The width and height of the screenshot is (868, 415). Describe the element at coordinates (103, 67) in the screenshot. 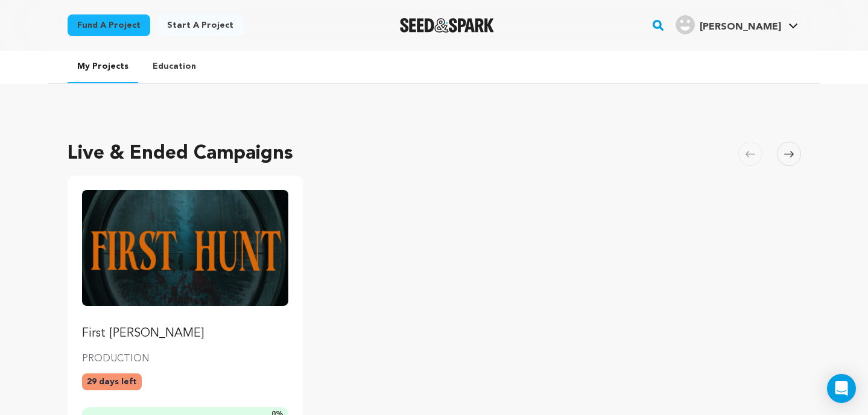

I see `a: My Projects` at that location.